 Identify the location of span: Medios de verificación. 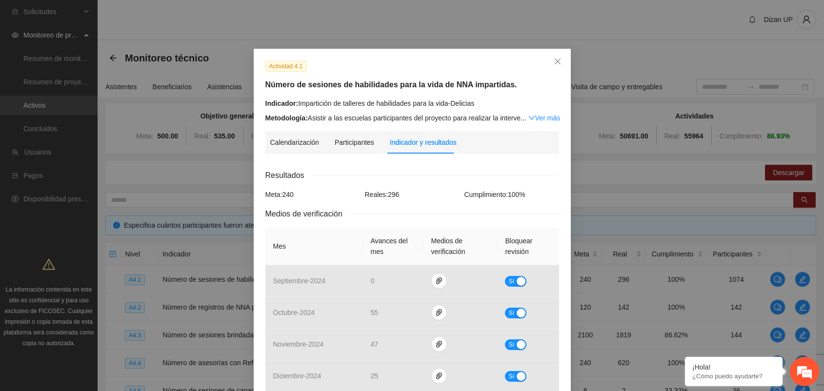
(308, 214).